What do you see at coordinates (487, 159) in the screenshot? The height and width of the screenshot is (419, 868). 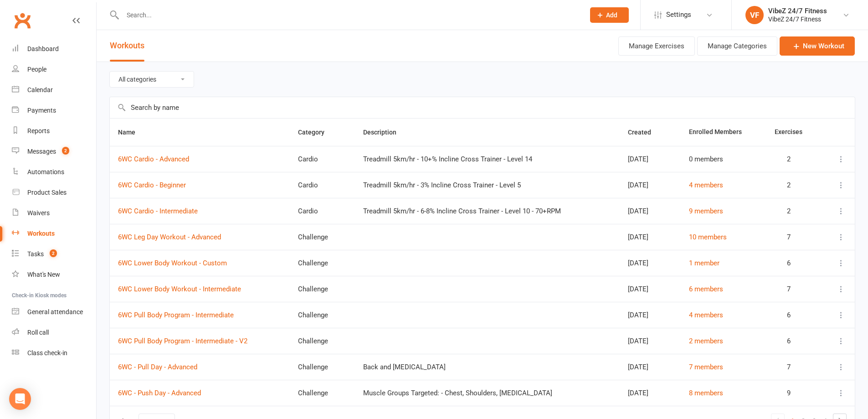 I see `div: Treadmill 5km/hr - 10+% Incline Cross Trainer - Level 14` at bounding box center [487, 159].